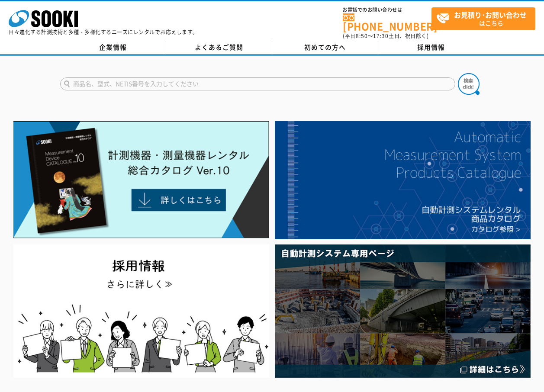 The width and height of the screenshot is (544, 392). I want to click on a: 企業情報, so click(113, 47).